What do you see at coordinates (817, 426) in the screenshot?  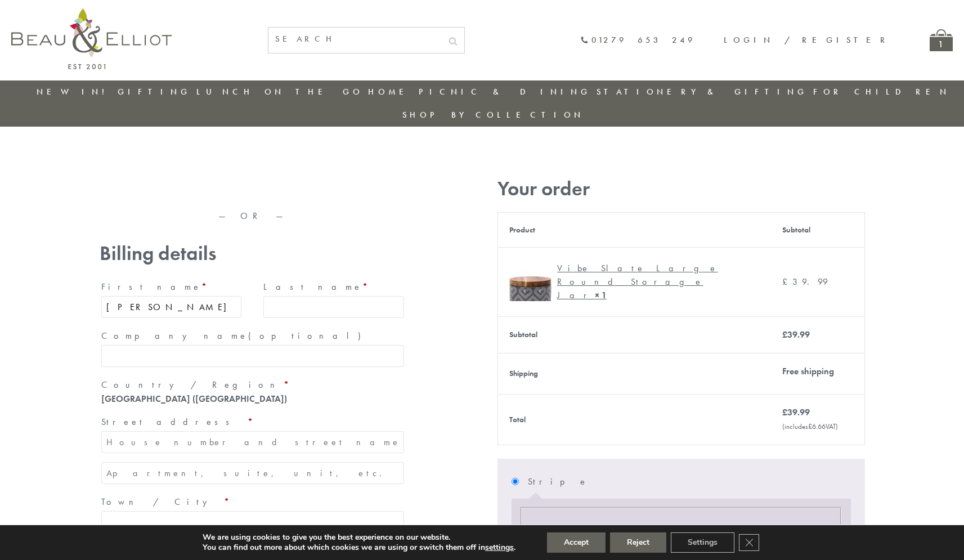 I see `span: 6.66` at bounding box center [817, 426].